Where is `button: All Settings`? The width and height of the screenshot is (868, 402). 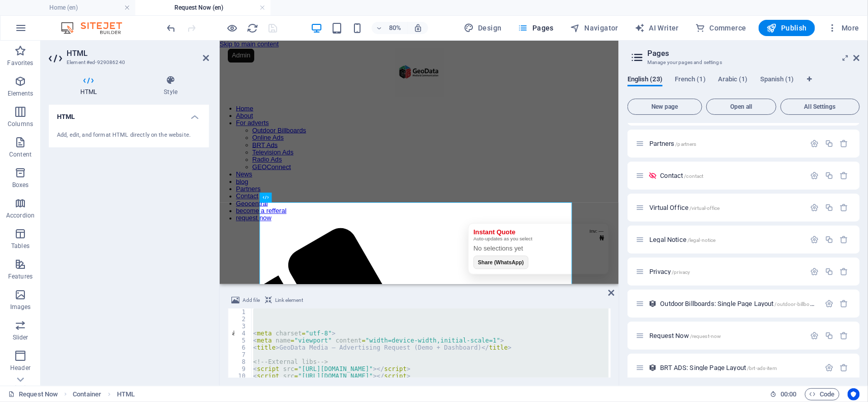
button: All Settings is located at coordinates (820, 107).